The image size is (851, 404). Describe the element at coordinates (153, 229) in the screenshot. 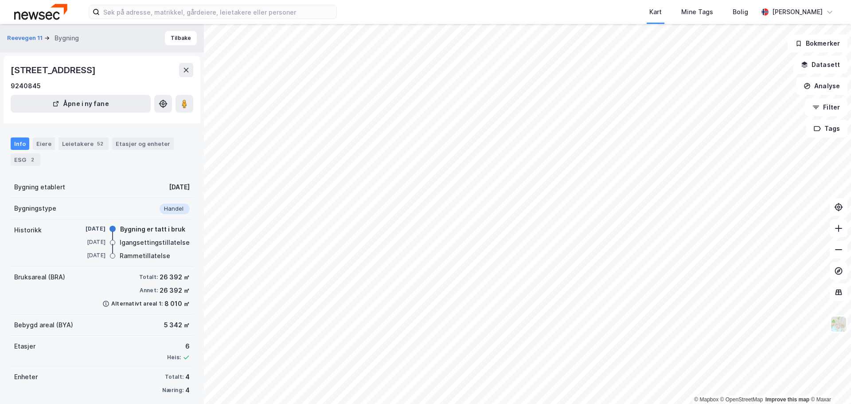

I see `div: Bygning er tatt i bruk` at that location.